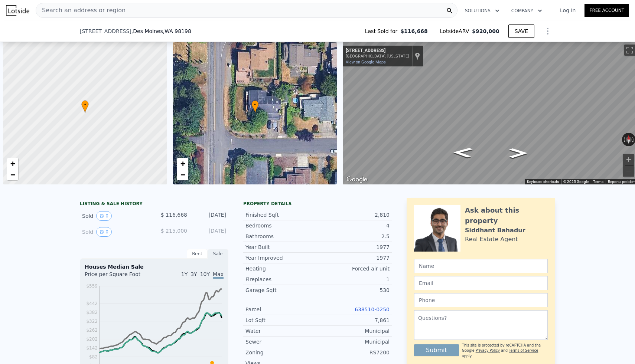 The image size is (635, 364). Describe the element at coordinates (628, 139) in the screenshot. I see `button: Reset the view` at that location.